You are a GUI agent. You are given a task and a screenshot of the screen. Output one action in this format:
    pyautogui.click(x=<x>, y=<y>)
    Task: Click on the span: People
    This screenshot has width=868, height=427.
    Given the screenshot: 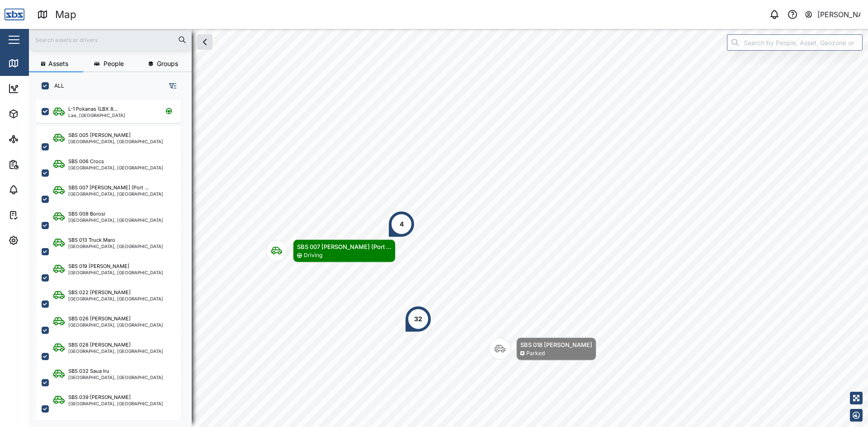 What is the action you would take?
    pyautogui.click(x=114, y=64)
    